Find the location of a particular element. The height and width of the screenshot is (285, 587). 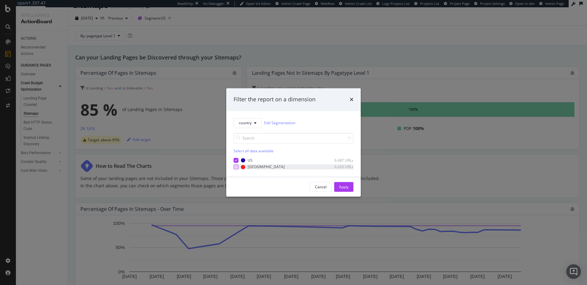

div: Apply is located at coordinates (344, 187).